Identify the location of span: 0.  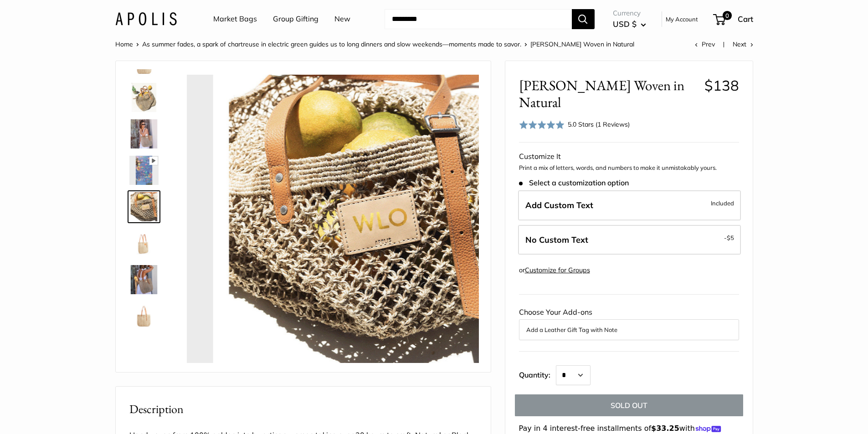
(727, 15).